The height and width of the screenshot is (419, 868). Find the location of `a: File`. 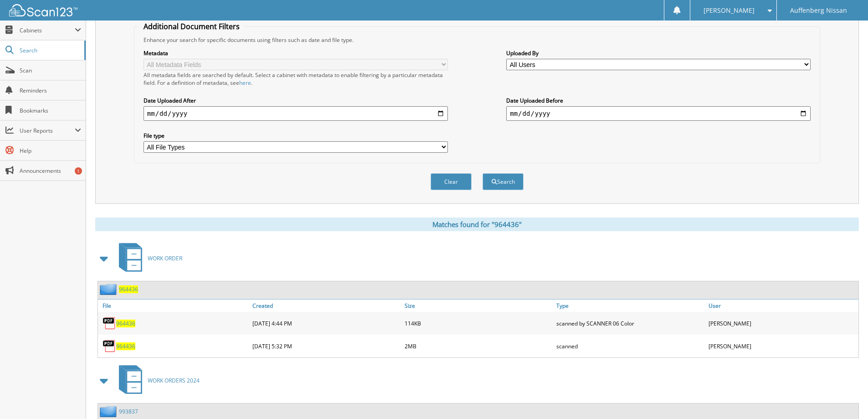

a: File is located at coordinates (174, 305).